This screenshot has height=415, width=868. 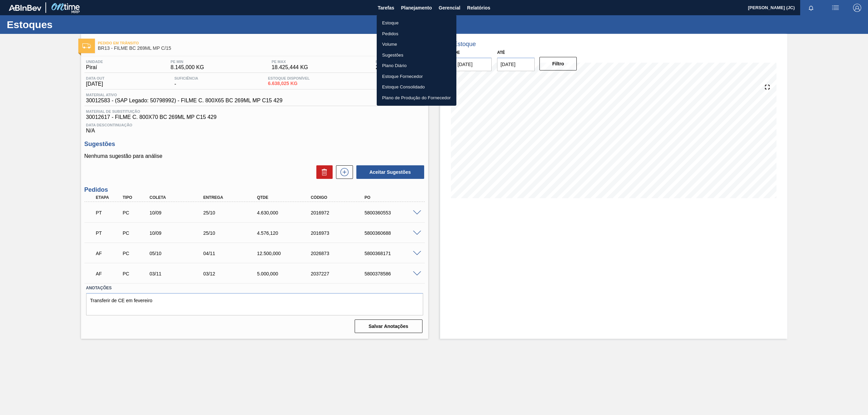 I want to click on li: Plano de Produção do Fornecedor, so click(x=416, y=98).